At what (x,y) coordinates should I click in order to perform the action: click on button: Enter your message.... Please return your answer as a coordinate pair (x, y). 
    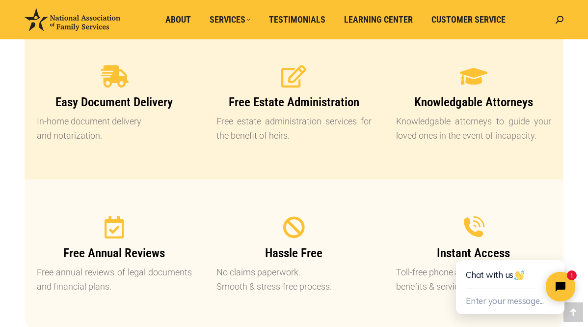
    Looking at the image, I should click on (71, 73).